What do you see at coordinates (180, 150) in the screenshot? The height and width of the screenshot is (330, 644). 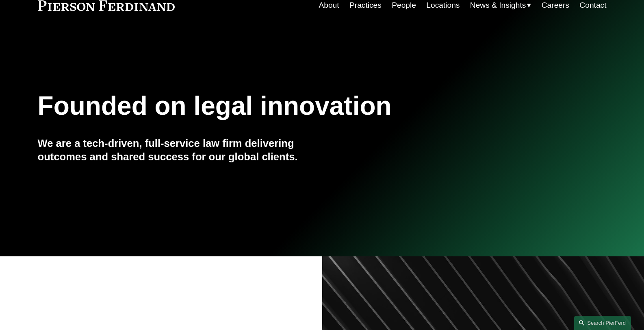 I see `h4: We are a tech-driven, full-service law firm delivering outcomes and shared success for our global...` at bounding box center [180, 150].